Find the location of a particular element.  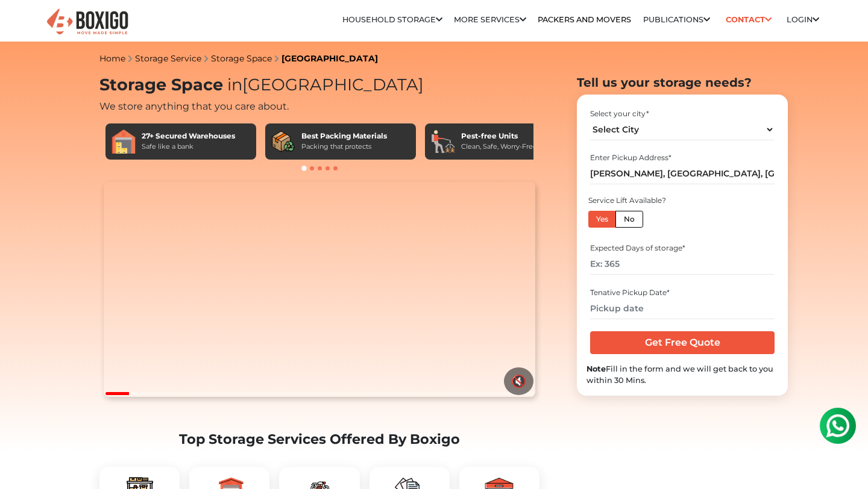

div: 27+ Secured Warehouses is located at coordinates (188, 136).